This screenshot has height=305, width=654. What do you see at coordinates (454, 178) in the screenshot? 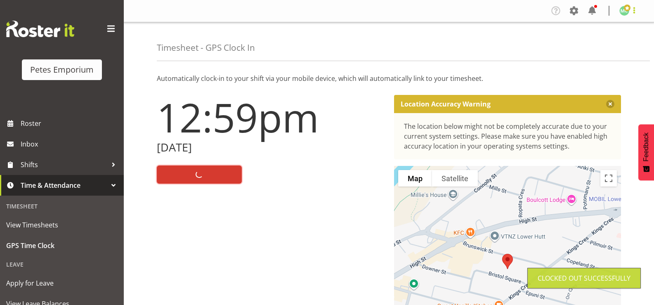
I see `button: Show satellite imagery` at bounding box center [454, 178].